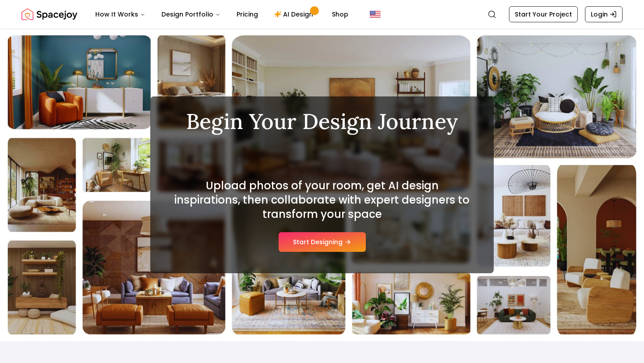 Image resolution: width=644 pixels, height=363 pixels. What do you see at coordinates (604, 14) in the screenshot?
I see `a: Login` at bounding box center [604, 14].